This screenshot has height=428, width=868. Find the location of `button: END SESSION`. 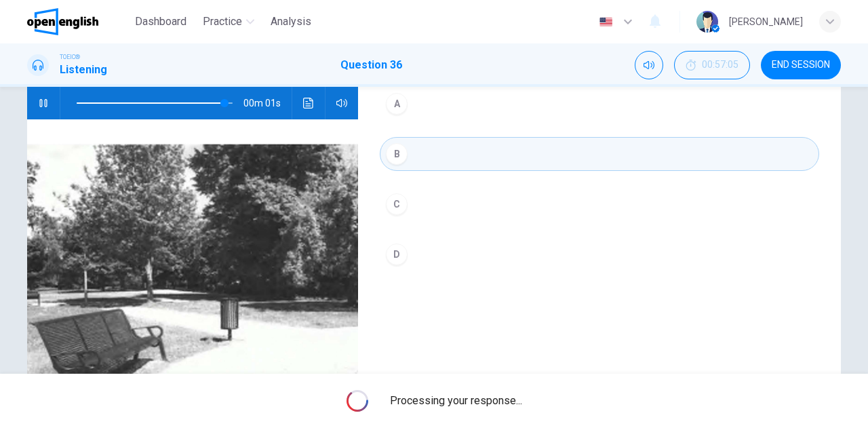

button: END SESSION is located at coordinates (800, 65).